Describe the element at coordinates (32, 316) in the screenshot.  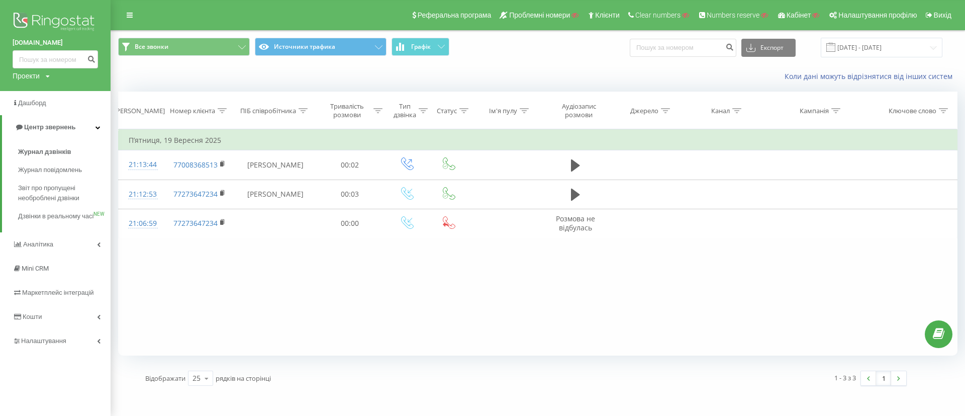
I see `span: Кошти` at that location.